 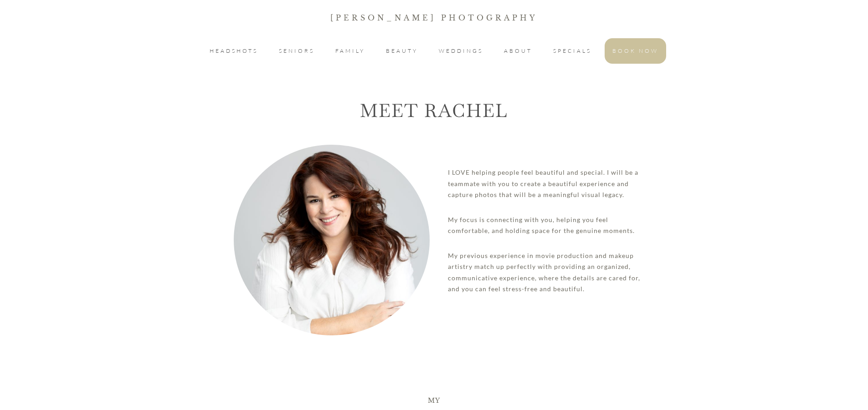 I want to click on p: I LOVE helping people feel beautiful and special. I will be a teammate with you to create a beaut..., so click(x=545, y=184).